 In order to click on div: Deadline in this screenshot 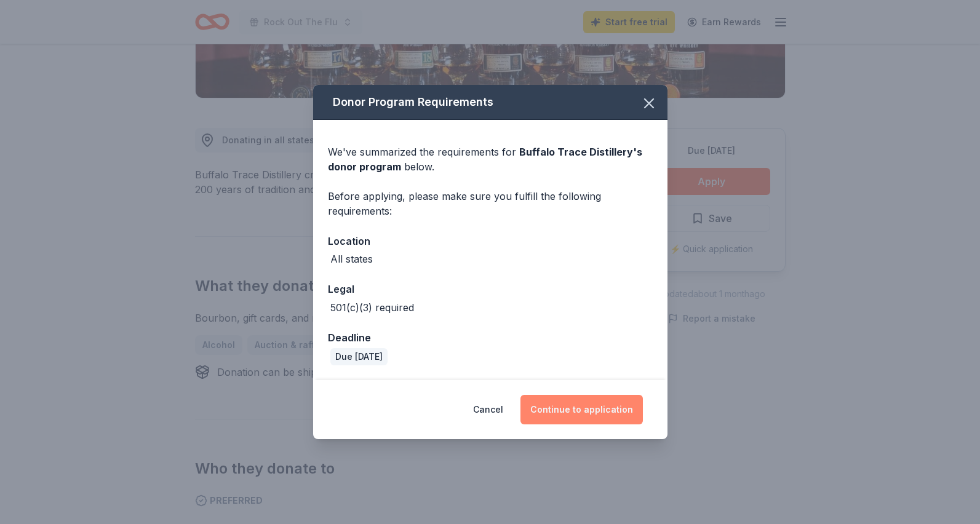, I will do `click(490, 338)`.